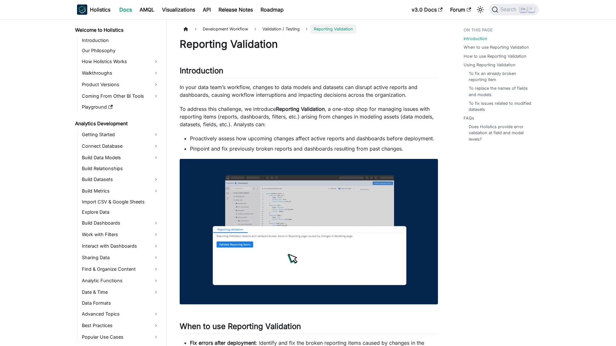  What do you see at coordinates (272, 10) in the screenshot?
I see `a: Roadmap` at bounding box center [272, 10].